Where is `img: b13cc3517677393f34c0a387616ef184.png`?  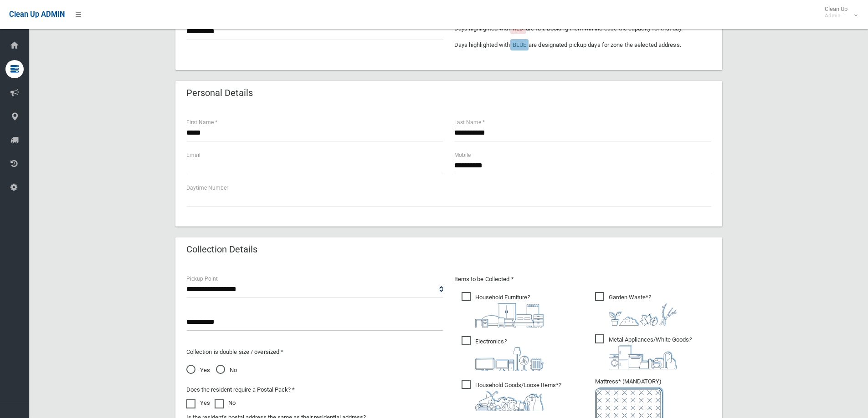 img: b13cc3517677393f34c0a387616ef184.png is located at coordinates (509, 401).